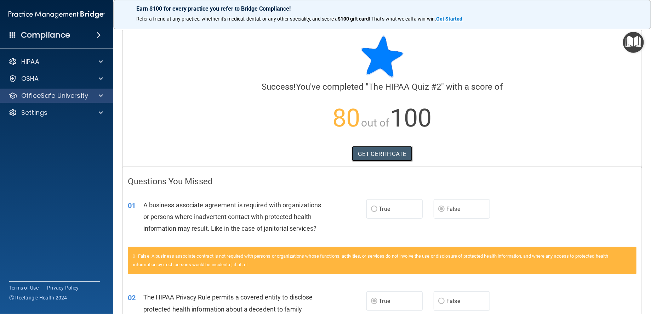  I want to click on button: Open Resource Center, so click(634, 42).